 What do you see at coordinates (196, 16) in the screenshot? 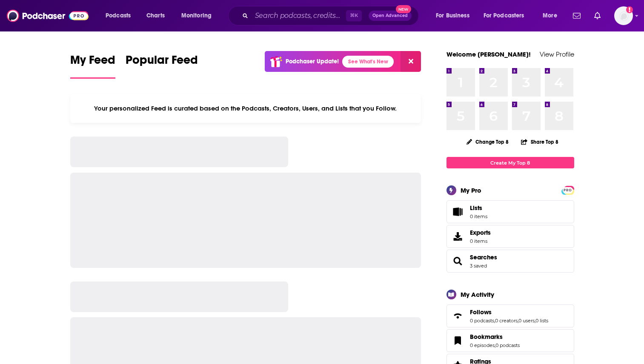
I see `span: Monitoring` at bounding box center [196, 16].